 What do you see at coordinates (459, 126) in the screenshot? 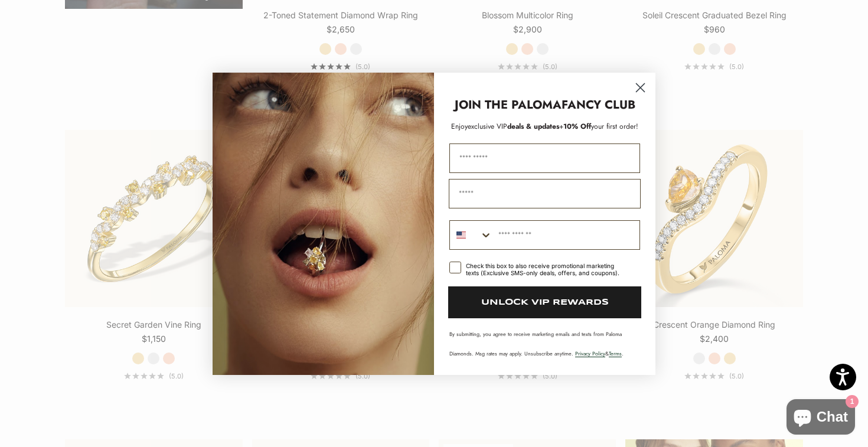
I see `span: Enjoy` at bounding box center [459, 126].